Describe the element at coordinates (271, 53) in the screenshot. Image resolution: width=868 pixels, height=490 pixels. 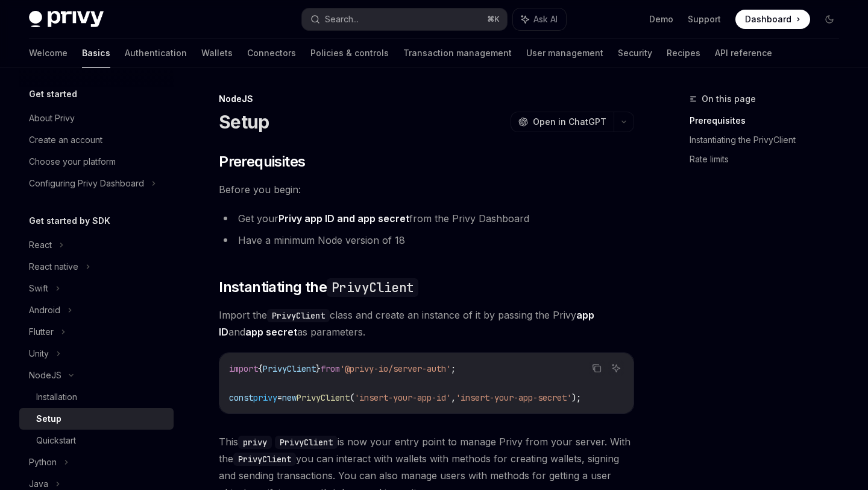
I see `a: Connectors` at that location.